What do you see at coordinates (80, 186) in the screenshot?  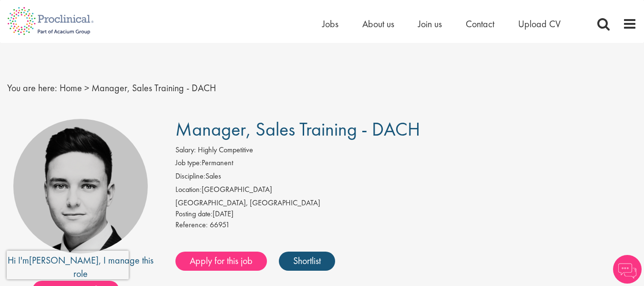 I see `img: imeage of recruiter Connor Lynes` at bounding box center [80, 186].